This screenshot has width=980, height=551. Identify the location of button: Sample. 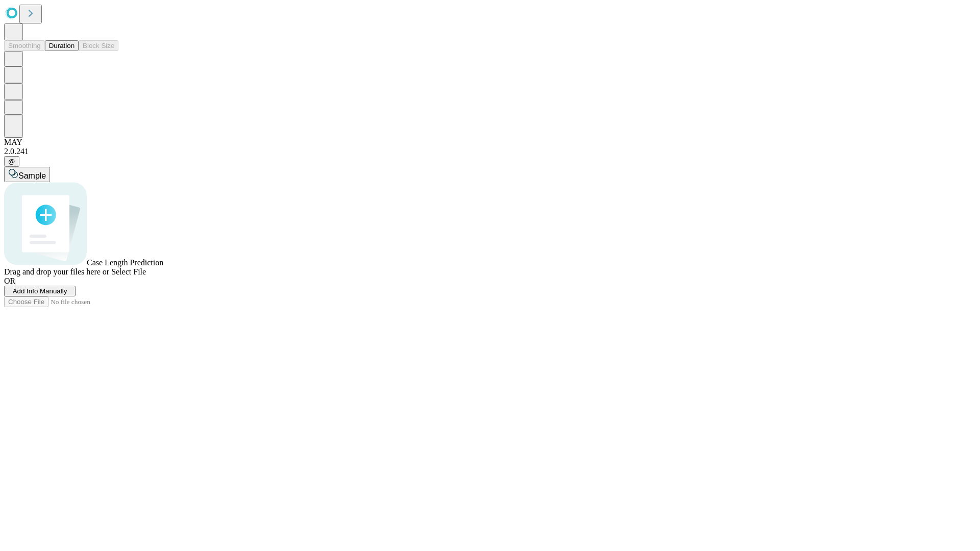
(27, 174).